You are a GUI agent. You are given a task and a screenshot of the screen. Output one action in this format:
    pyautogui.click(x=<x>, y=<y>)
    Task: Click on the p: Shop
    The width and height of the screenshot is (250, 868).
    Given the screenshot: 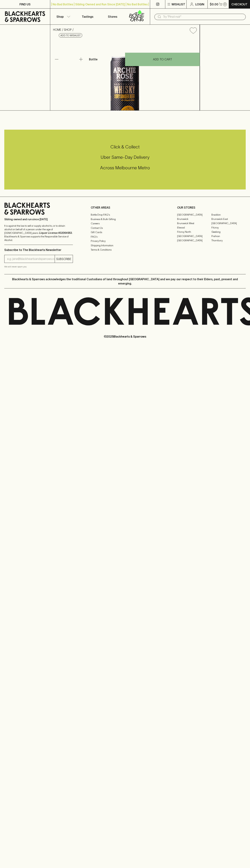 What is the action you would take?
    pyautogui.click(x=60, y=16)
    